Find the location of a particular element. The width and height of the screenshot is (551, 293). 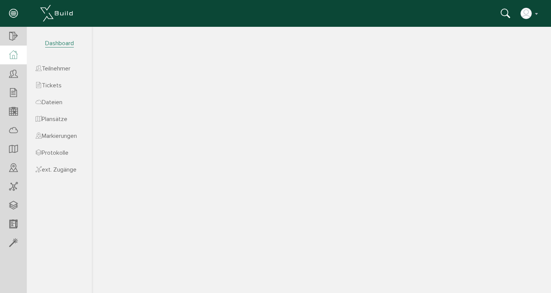

span: Protokolle is located at coordinates (52, 153).